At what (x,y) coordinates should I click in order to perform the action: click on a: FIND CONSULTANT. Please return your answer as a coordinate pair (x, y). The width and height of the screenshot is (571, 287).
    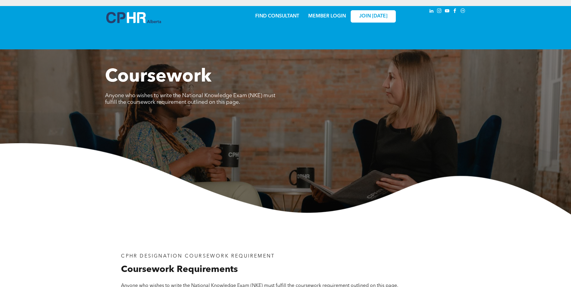
    Looking at the image, I should click on (277, 16).